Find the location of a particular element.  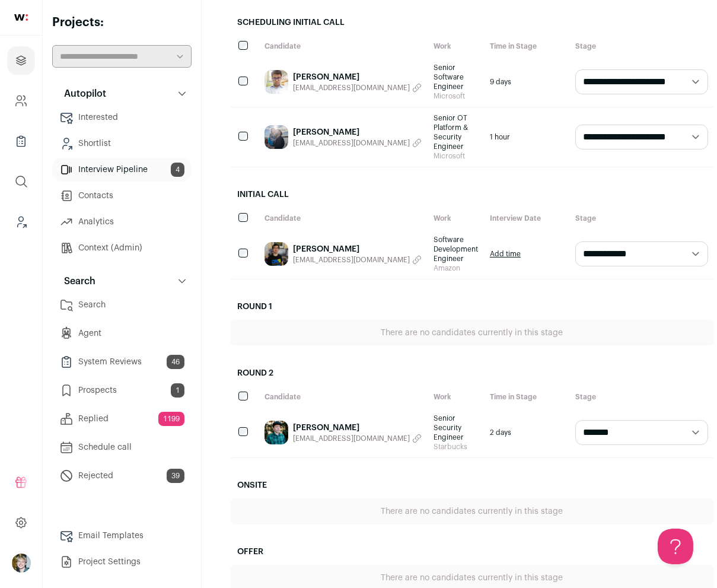

a: Shortlist is located at coordinates (121, 144).